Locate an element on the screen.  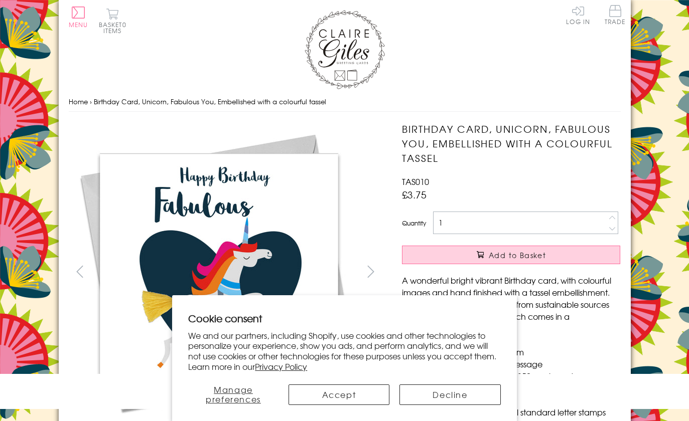
span: Menu is located at coordinates (78, 25).